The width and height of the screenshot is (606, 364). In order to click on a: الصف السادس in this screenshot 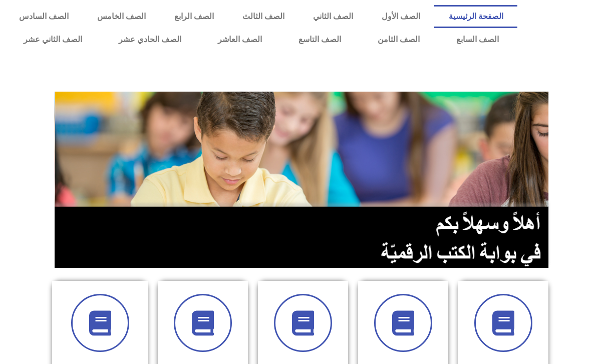, I will do `click(44, 16)`.